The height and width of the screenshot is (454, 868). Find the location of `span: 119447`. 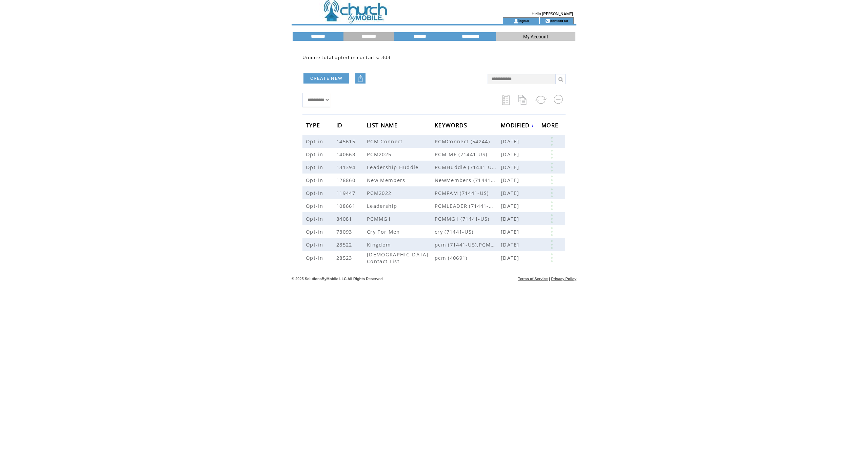

span: 119447 is located at coordinates (346, 193).